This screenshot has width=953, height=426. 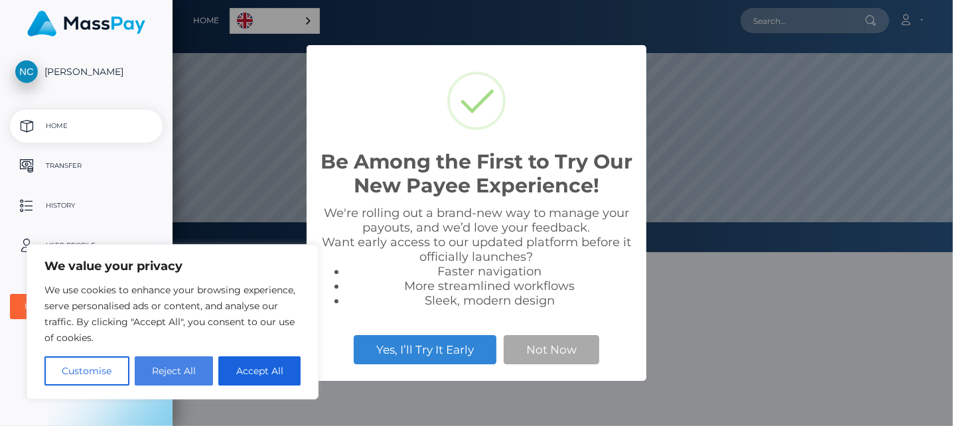 What do you see at coordinates (172, 314) in the screenshot?
I see `p: We use cookies to enhance your browsing experience, serve personalised ads or content, and analys...` at bounding box center [172, 314].